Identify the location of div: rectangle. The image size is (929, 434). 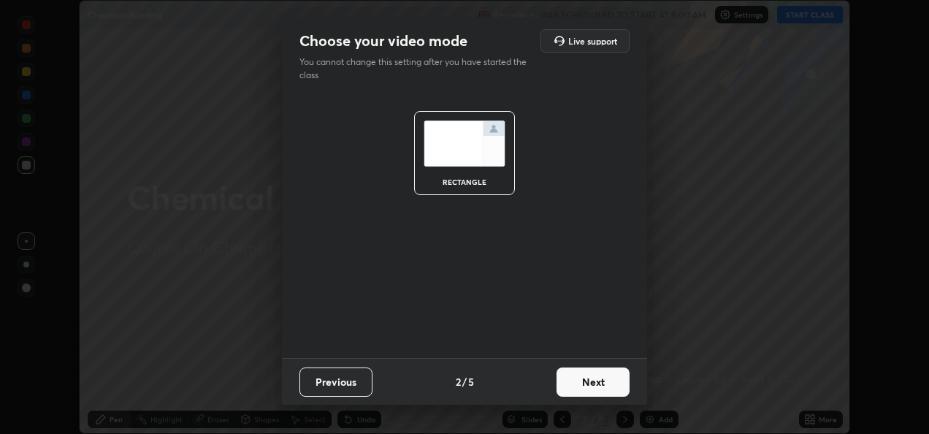
(465, 182).